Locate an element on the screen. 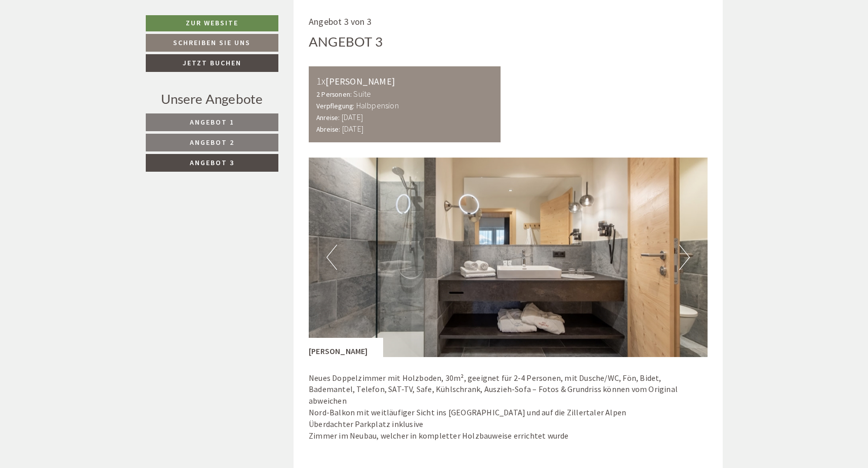 This screenshot has height=468, width=868. span: Angebot 2 is located at coordinates (212, 142).